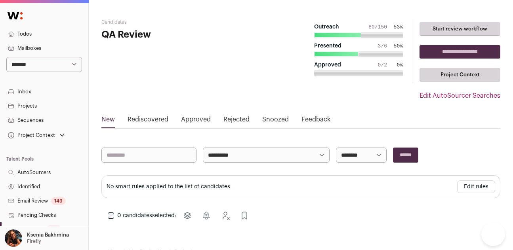  Describe the element at coordinates (168, 22) in the screenshot. I see `h2: Candidates` at that location.